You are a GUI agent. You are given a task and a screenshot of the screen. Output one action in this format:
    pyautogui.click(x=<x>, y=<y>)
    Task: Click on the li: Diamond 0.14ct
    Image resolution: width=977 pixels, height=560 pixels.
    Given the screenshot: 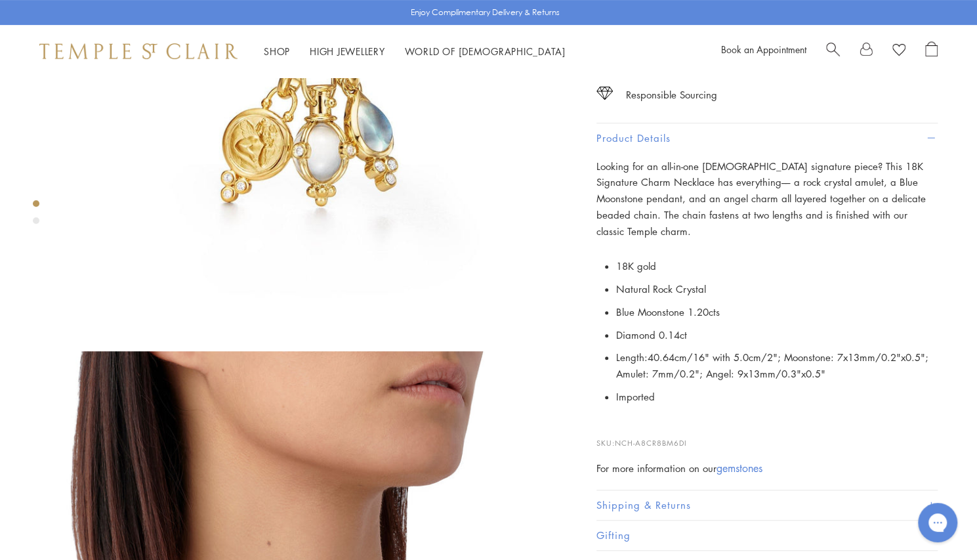 What is the action you would take?
    pyautogui.click(x=777, y=335)
    